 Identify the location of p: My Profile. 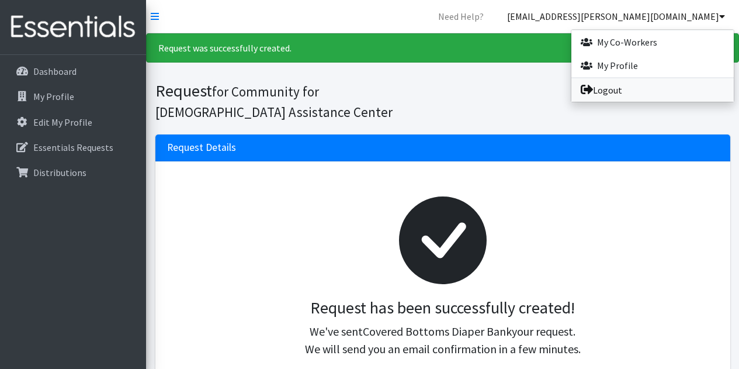
(54, 96).